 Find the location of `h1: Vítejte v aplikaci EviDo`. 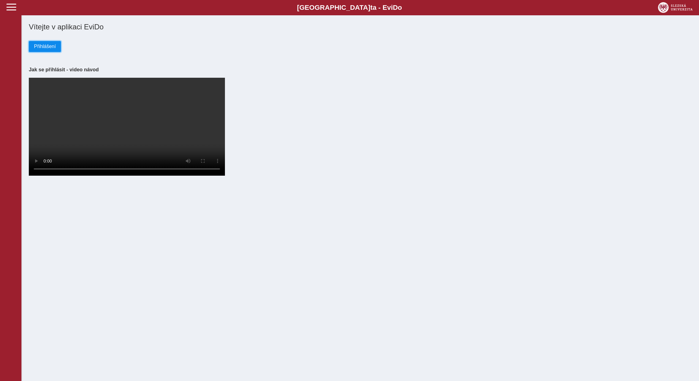

h1: Vítejte v aplikaci EviDo is located at coordinates (360, 27).